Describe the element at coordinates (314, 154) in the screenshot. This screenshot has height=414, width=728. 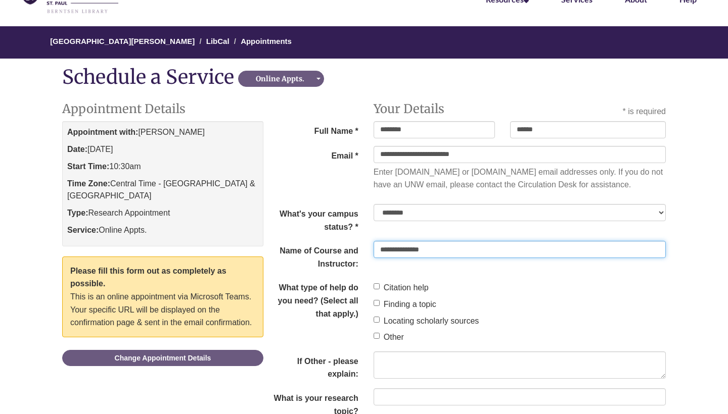
I see `label: Email *` at that location.